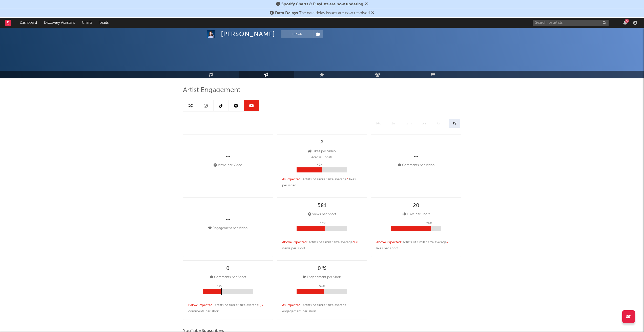 The image size is (644, 332). Describe the element at coordinates (625, 22) in the screenshot. I see `button: 78` at that location.